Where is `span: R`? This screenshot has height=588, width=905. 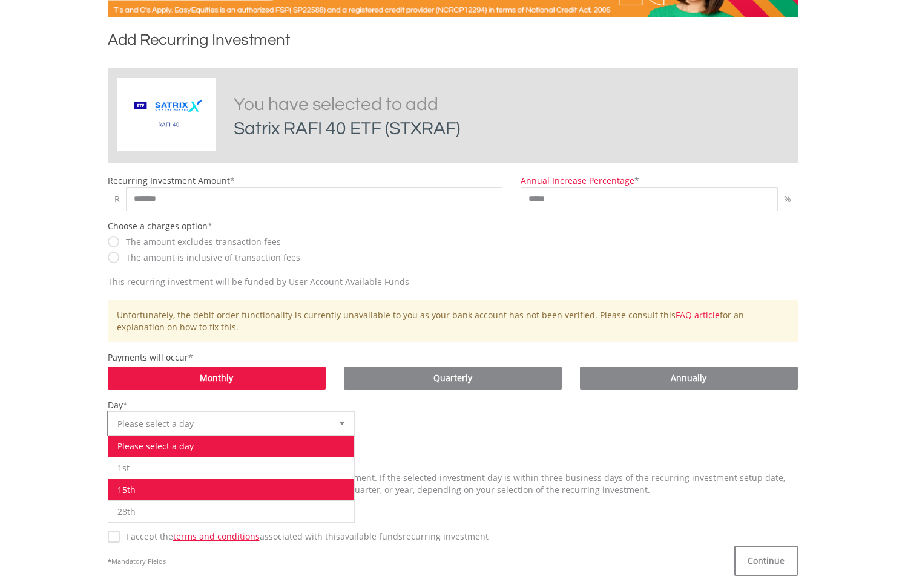 span: R is located at coordinates (117, 199).